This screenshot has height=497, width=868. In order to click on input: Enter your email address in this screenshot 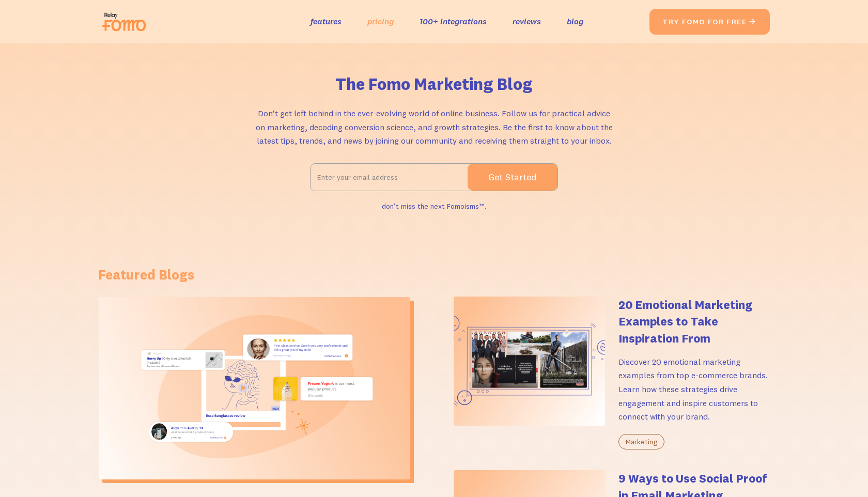, I will do `click(389, 177)`.